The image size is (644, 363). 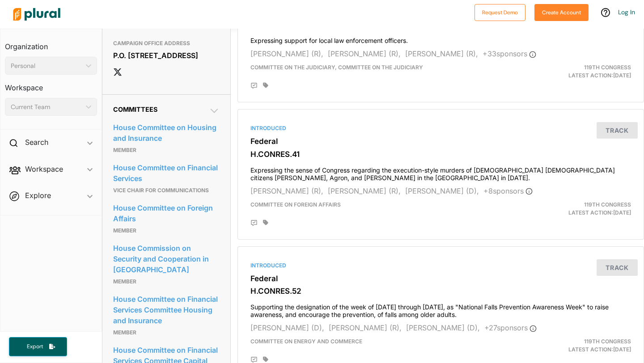 What do you see at coordinates (441, 154) in the screenshot?
I see `h3: H.CONRES.41` at bounding box center [441, 154].